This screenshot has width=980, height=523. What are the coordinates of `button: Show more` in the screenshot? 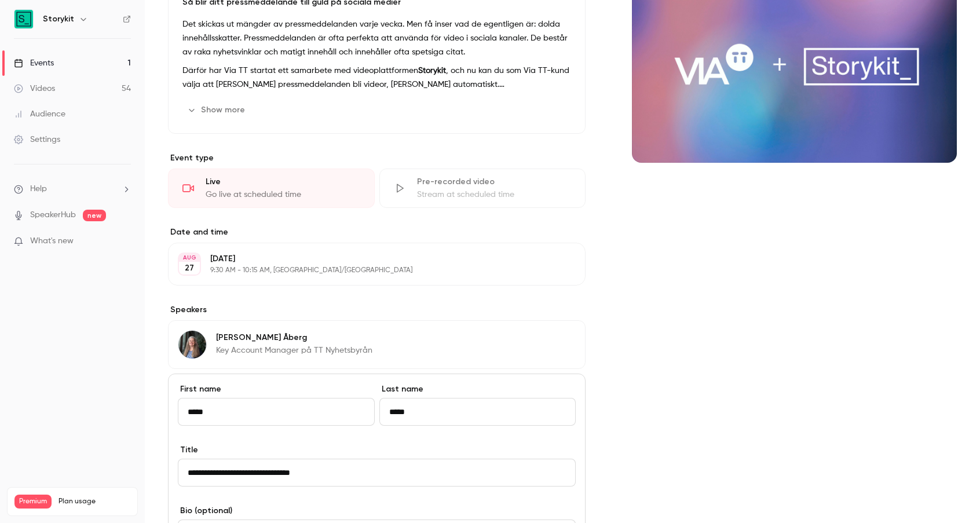 It's located at (218, 110).